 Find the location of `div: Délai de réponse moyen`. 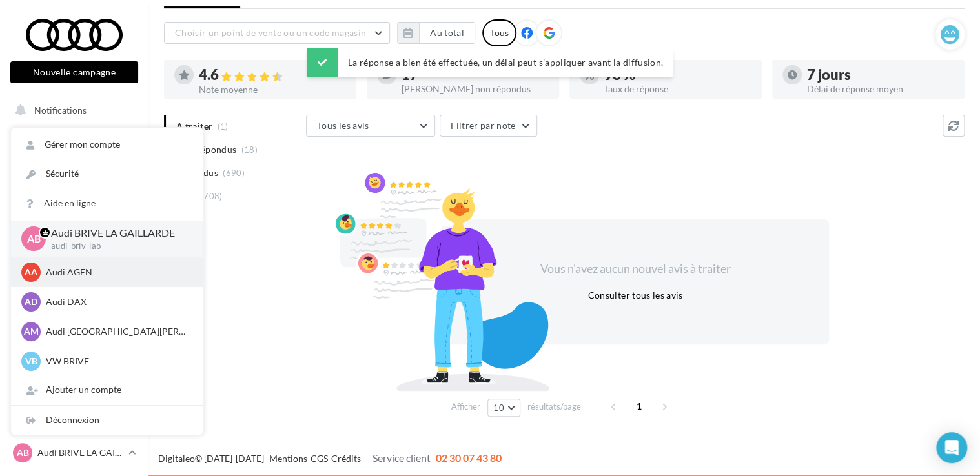

div: Délai de réponse moyen is located at coordinates (880, 89).